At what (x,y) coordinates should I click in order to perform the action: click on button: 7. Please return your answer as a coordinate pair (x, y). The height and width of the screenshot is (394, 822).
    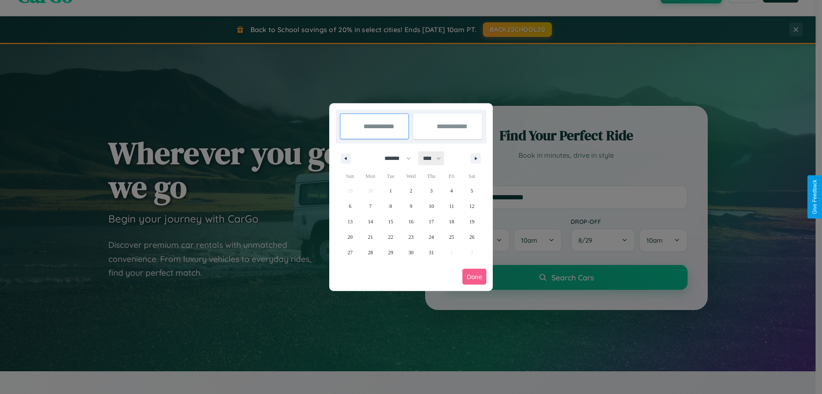
    Looking at the image, I should click on (370, 206).